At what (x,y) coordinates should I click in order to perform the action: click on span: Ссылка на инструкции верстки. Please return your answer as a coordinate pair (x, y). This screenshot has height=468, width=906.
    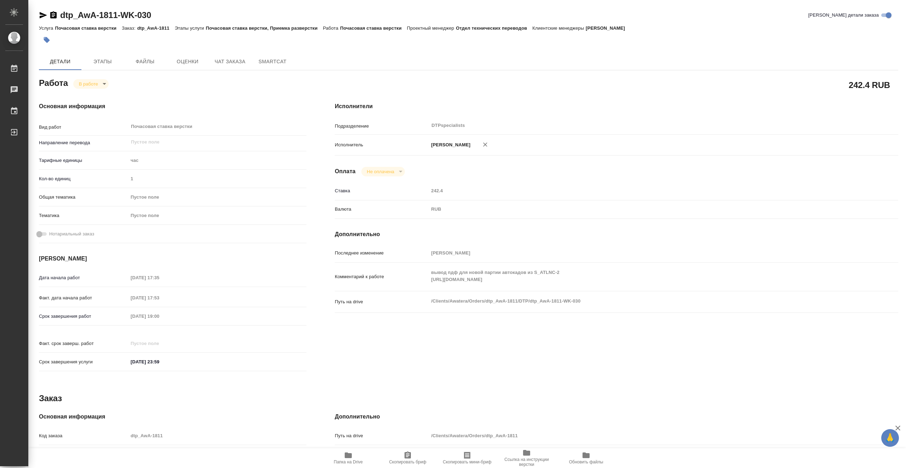
    Looking at the image, I should click on (526, 462).